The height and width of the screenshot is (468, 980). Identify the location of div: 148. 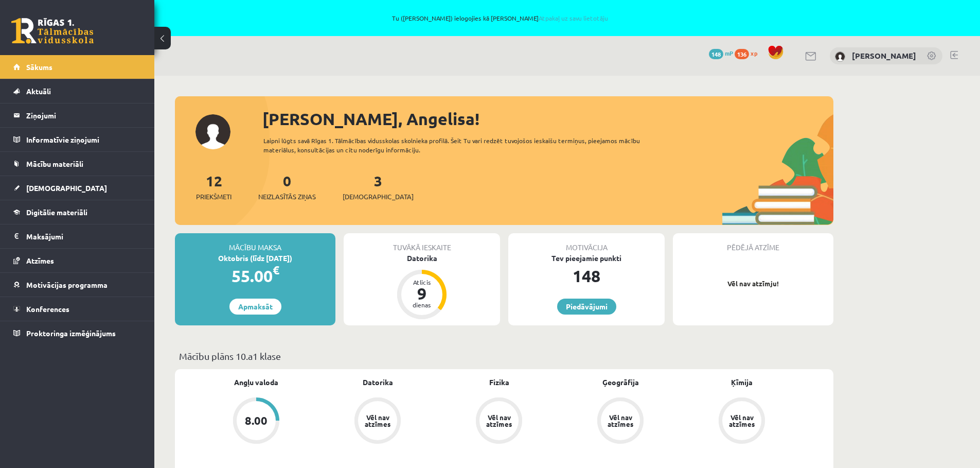
(586, 275).